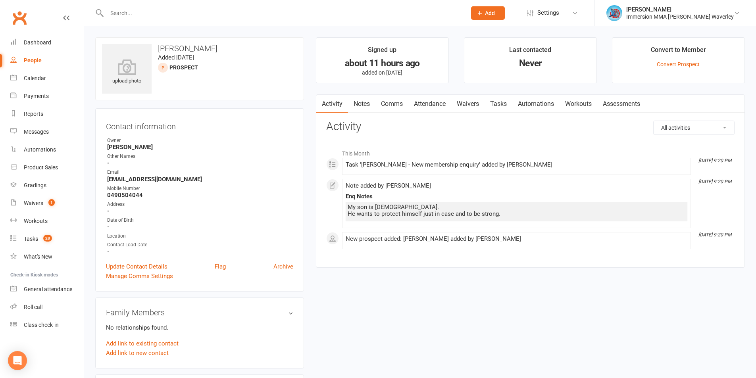 The width and height of the screenshot is (756, 378). I want to click on div: Enq Notes, so click(516, 196).